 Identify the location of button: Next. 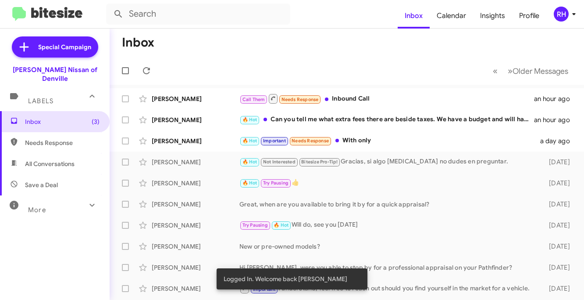
(538, 71).